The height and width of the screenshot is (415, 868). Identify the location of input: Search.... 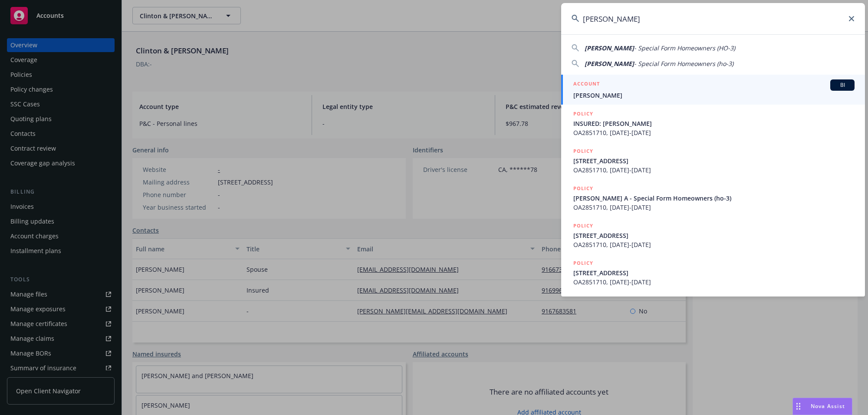
(713, 19).